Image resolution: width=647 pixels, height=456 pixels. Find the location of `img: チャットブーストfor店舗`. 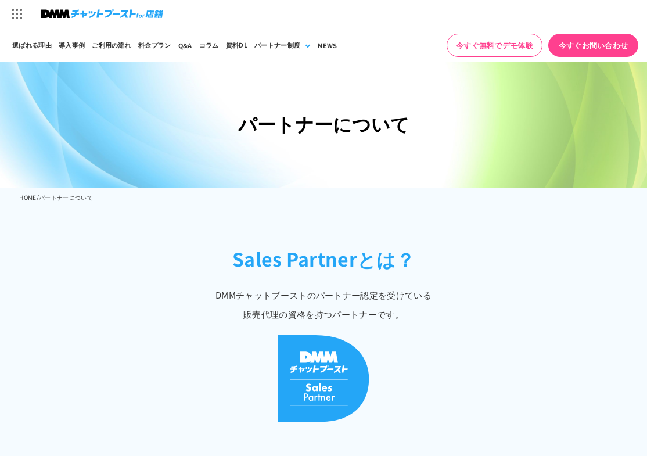

img: チャットブーストfor店舗 is located at coordinates (102, 14).